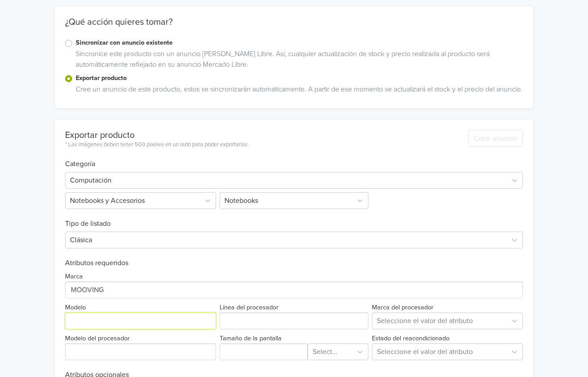  What do you see at coordinates (251, 339) in the screenshot?
I see `label: Tamaño de la pantalla` at bounding box center [251, 339].